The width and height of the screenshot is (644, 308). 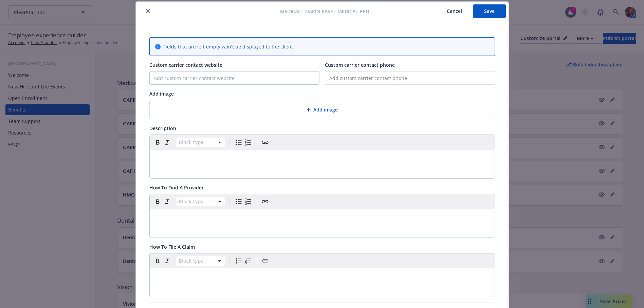 I want to click on span: Custom carrier contact phone, so click(x=360, y=65).